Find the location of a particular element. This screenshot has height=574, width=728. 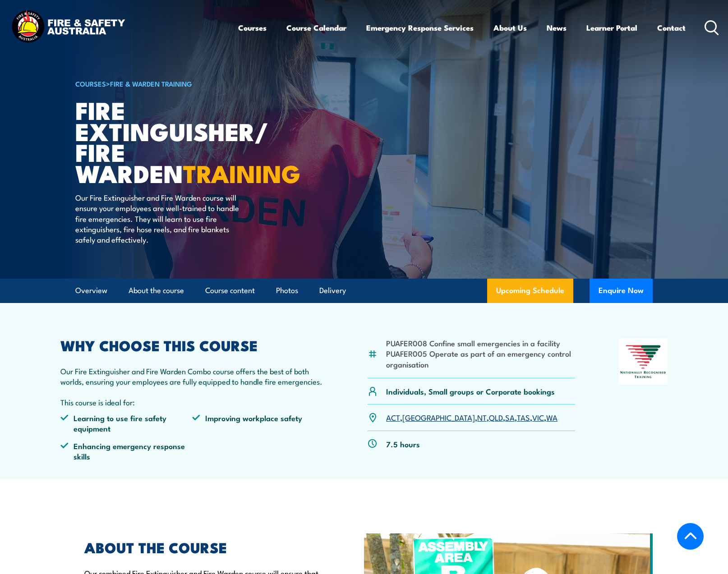

a: QLD is located at coordinates (496, 417).